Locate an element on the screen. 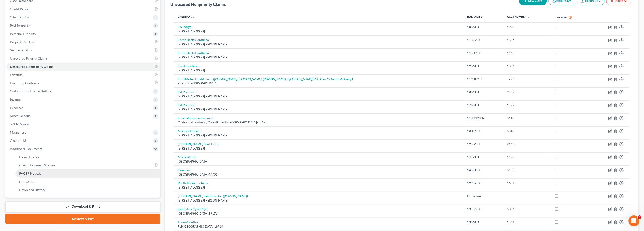  div: $2,696.00 is located at coordinates (484, 183).